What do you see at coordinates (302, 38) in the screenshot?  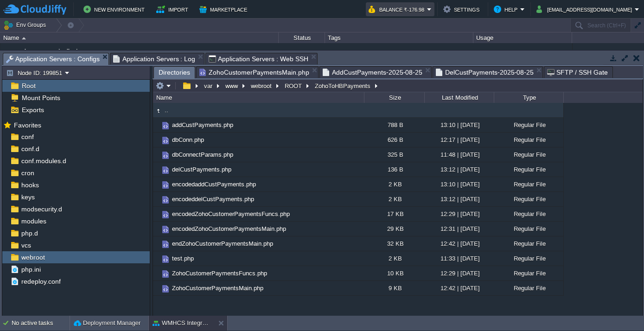 I see `div: Status` at bounding box center [302, 38].